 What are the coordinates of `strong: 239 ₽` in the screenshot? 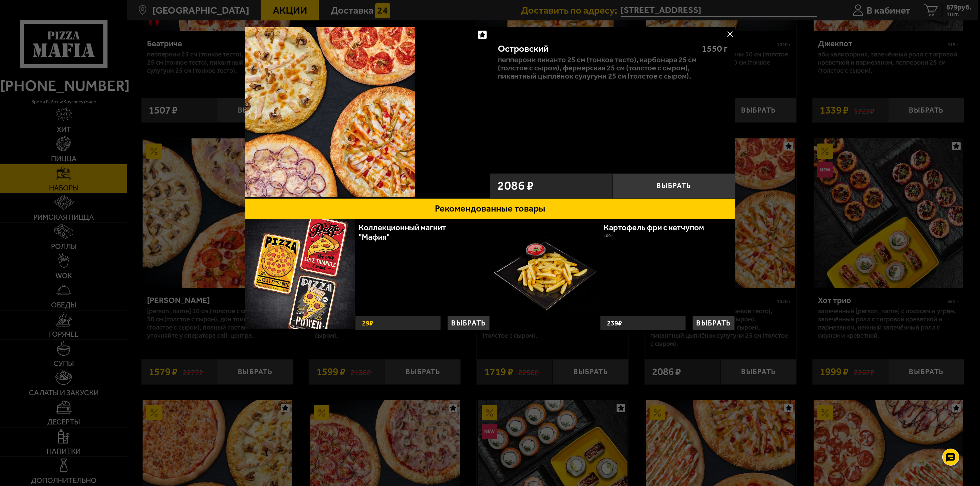 It's located at (614, 324).